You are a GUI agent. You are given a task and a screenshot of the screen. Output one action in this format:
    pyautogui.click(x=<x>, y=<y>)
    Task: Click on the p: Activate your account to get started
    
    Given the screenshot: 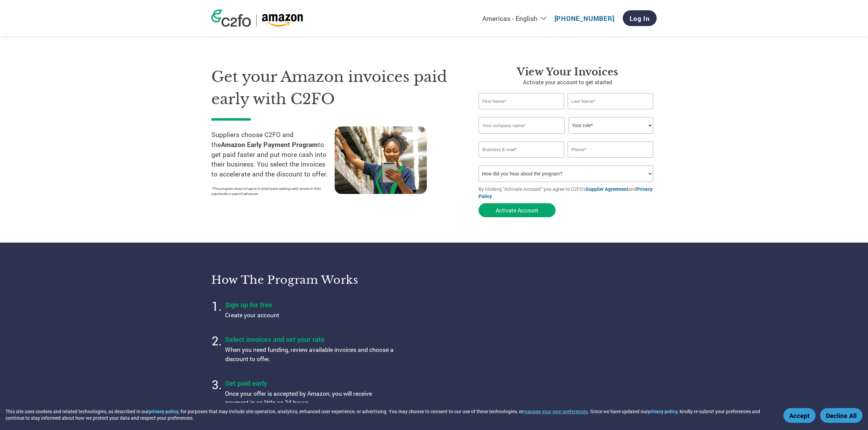 What is the action you would take?
    pyautogui.click(x=568, y=82)
    